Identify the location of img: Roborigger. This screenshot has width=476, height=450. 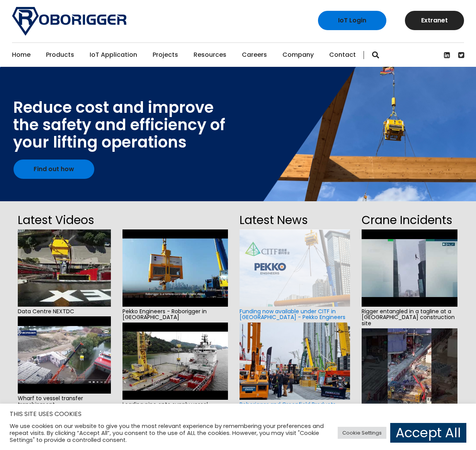
(69, 21).